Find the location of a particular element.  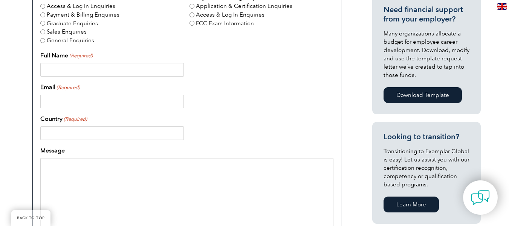

a: BACK TO TOP is located at coordinates (31, 218).